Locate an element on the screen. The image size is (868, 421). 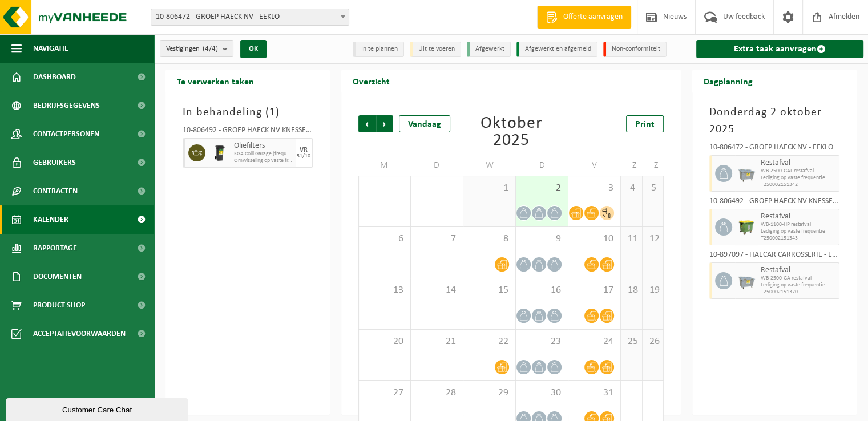
span: 18 is located at coordinates (631, 290).